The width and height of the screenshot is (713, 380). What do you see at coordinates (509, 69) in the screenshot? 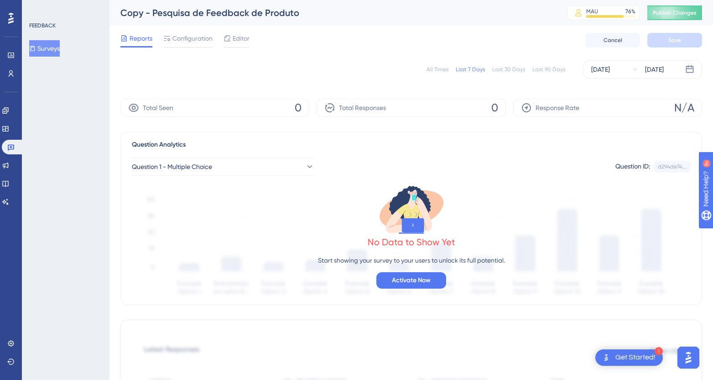
I see `div: Last 30 Days` at bounding box center [509, 69].